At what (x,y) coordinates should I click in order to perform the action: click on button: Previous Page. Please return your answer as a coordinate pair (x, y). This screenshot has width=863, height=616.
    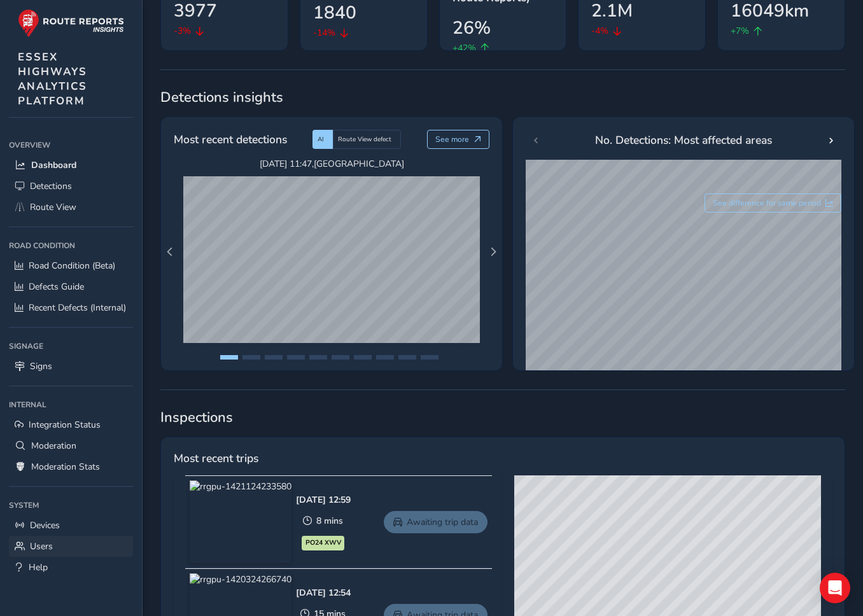
    Looking at the image, I should click on (170, 252).